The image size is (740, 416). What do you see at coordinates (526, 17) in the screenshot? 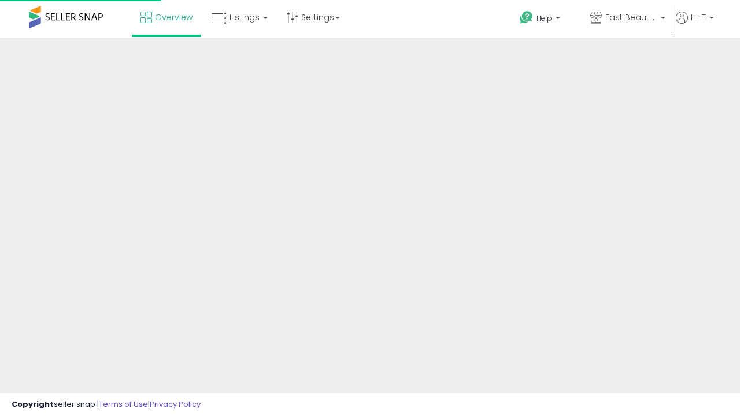
I see `i: Get Help` at bounding box center [526, 17].